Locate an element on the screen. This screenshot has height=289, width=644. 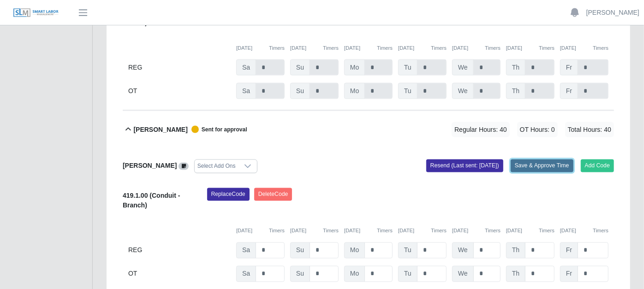
button: DeleteCode is located at coordinates (273, 194).